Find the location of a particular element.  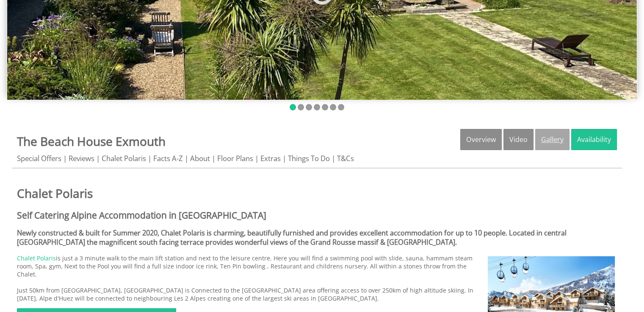

a: Availability is located at coordinates (594, 140).